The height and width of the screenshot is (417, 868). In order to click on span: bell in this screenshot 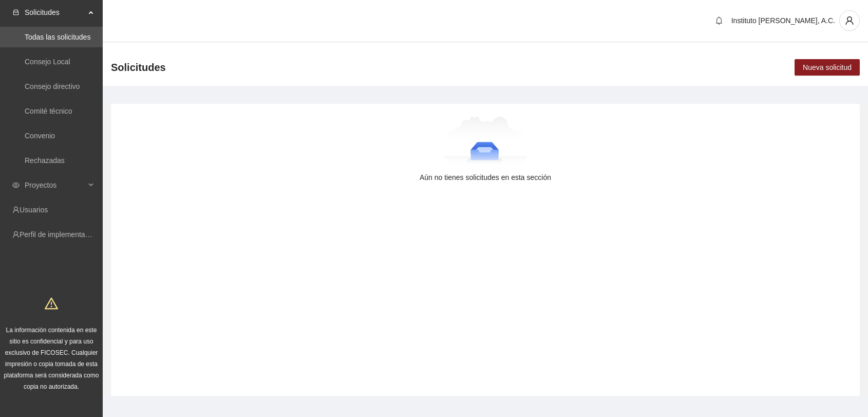, I will do `click(719, 21)`.